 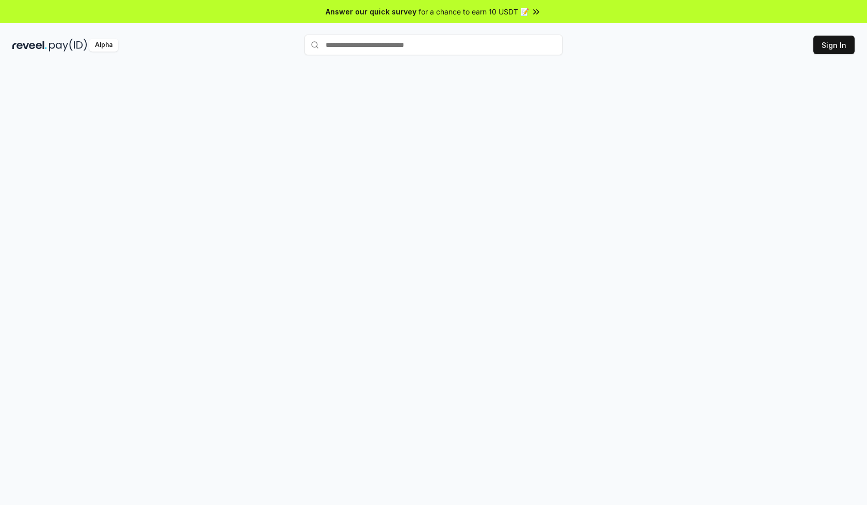 What do you see at coordinates (104, 45) in the screenshot?
I see `div: Alpha` at bounding box center [104, 45].